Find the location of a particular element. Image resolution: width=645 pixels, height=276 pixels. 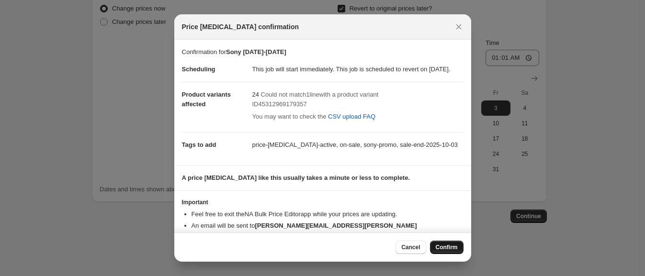

button: Cancel is located at coordinates (410, 247).